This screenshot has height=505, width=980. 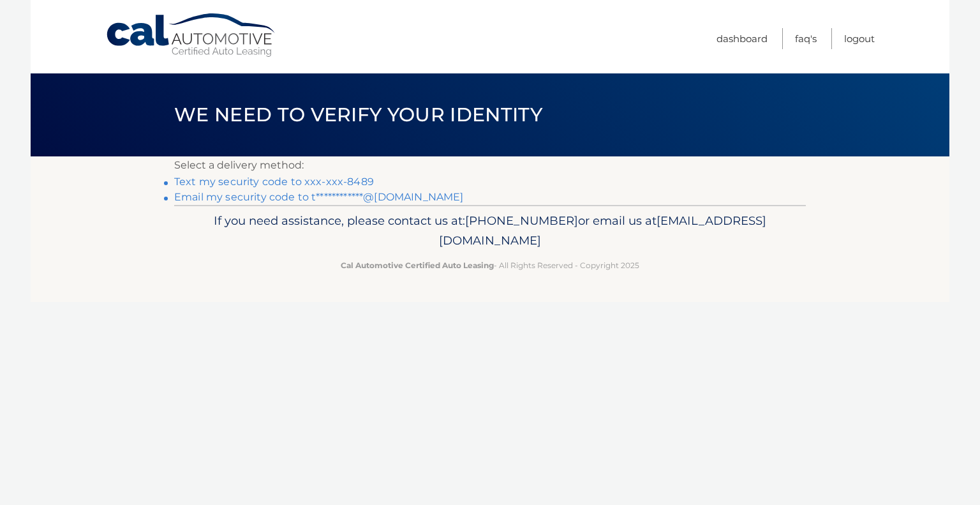 What do you see at coordinates (192, 35) in the screenshot?
I see `a: Cal Automotive` at bounding box center [192, 35].